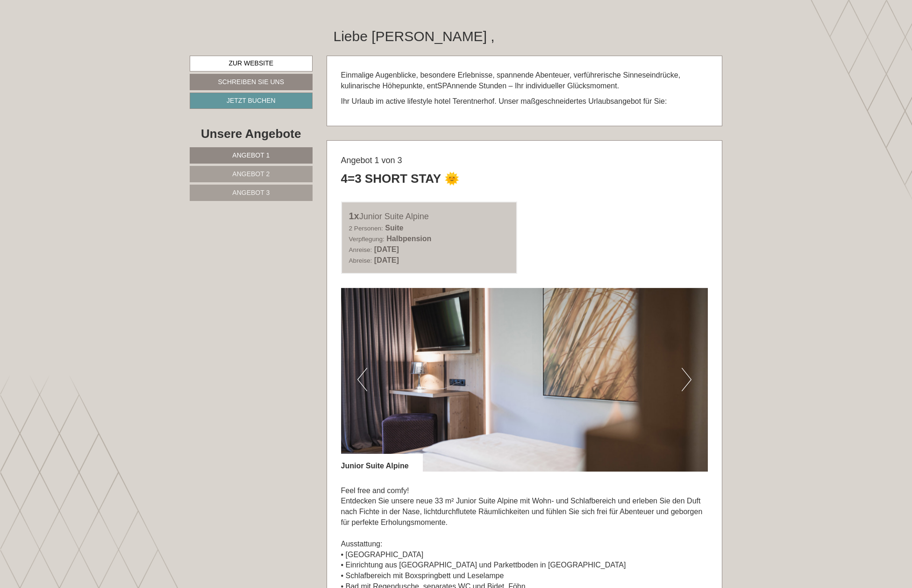 This screenshot has width=912, height=588. Describe the element at coordinates (361, 261) in the screenshot. I see `small: Abreise:` at that location.